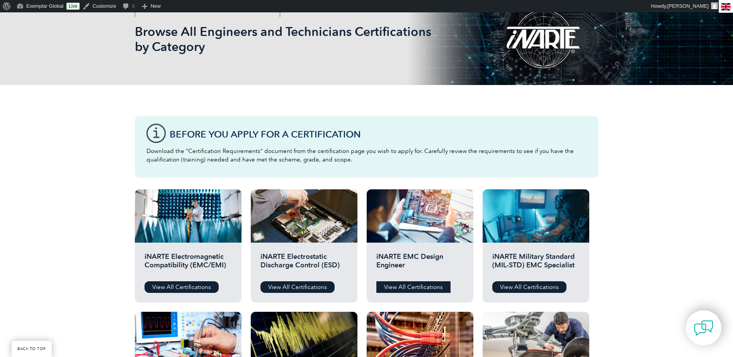 This screenshot has width=733, height=357. I want to click on a: Live, so click(73, 6).